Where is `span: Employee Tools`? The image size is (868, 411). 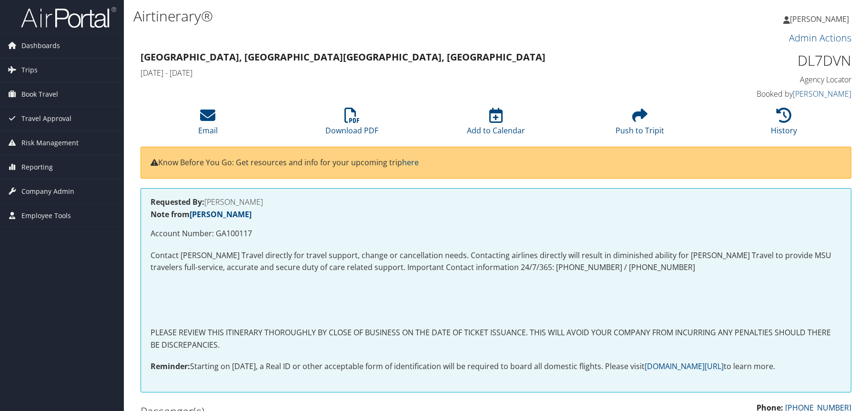 span: Employee Tools is located at coordinates (46, 216).